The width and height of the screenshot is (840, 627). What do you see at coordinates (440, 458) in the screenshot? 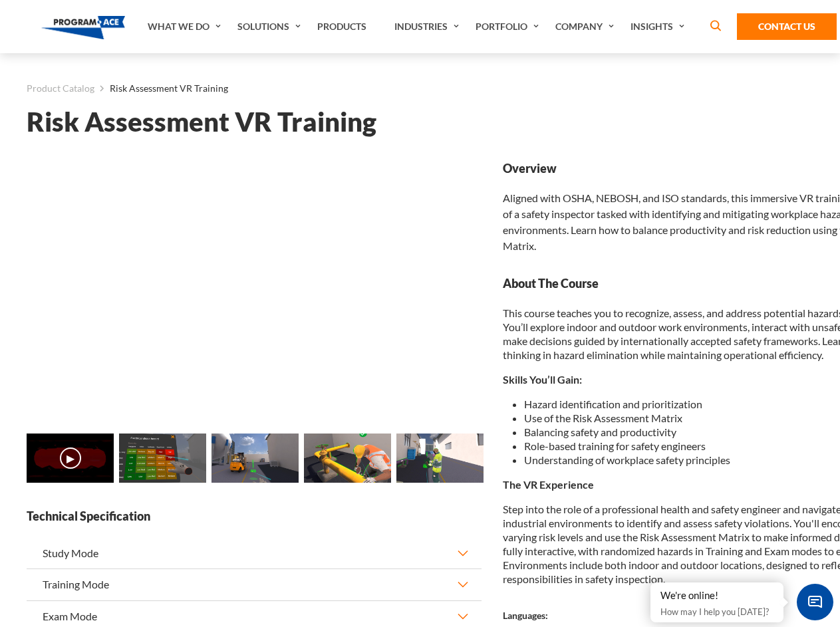
I see `img: Risk Assessment VR Training - Preview 4` at bounding box center [440, 458].